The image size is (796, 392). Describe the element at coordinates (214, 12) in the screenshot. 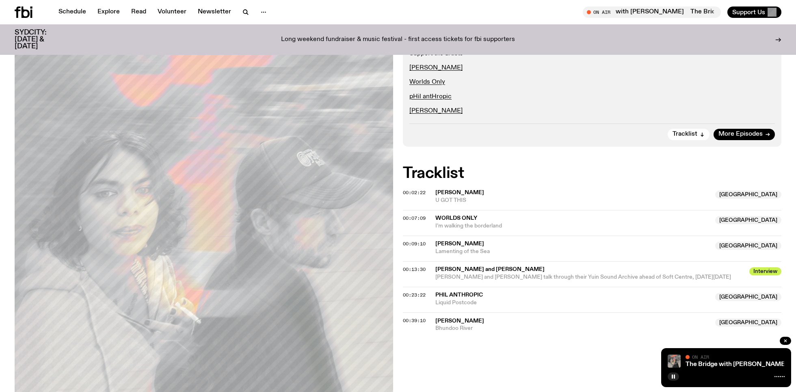

I see `a: Newsletter` at that location.